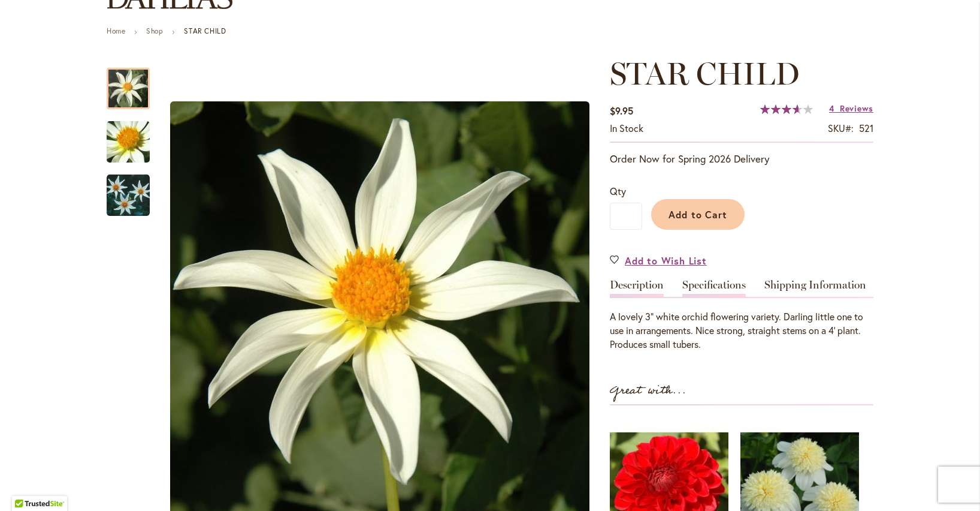  Describe the element at coordinates (116, 30) in the screenshot. I see `a: Home` at that location.